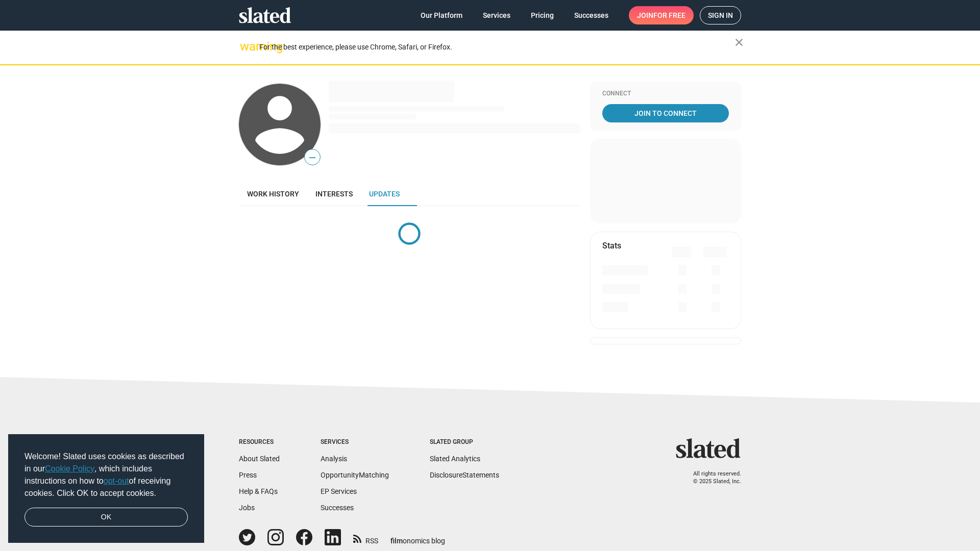  What do you see at coordinates (365, 538) in the screenshot?
I see `a: RSS` at bounding box center [365, 538].